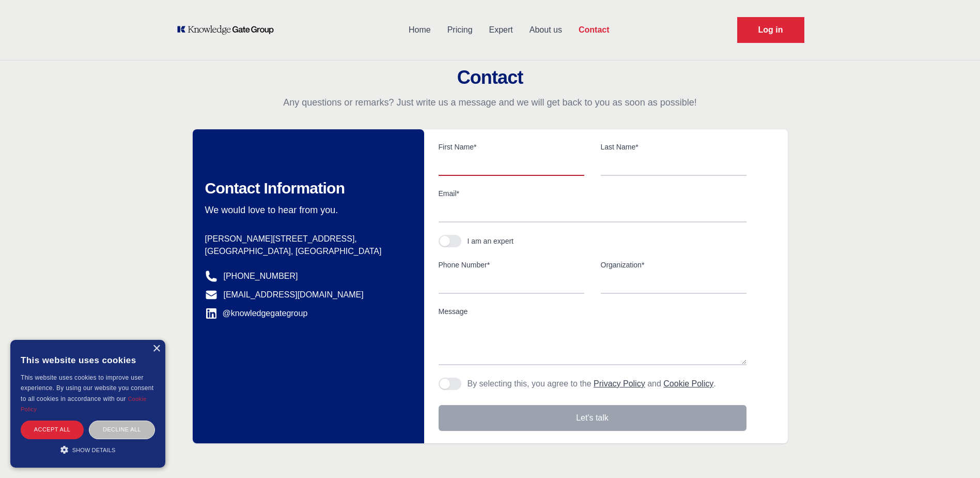 The height and width of the screenshot is (478, 980). I want to click on label: Email*, so click(593, 194).